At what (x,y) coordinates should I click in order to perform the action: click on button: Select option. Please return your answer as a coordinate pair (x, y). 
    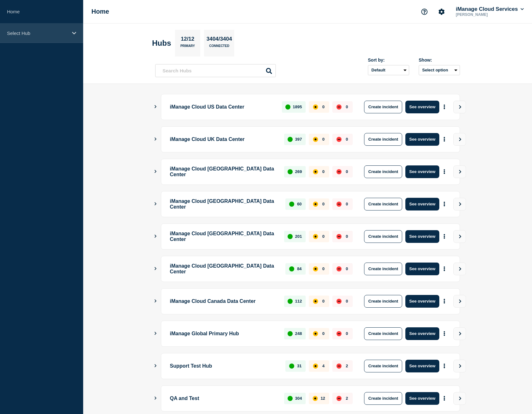
    Looking at the image, I should click on (439, 70).